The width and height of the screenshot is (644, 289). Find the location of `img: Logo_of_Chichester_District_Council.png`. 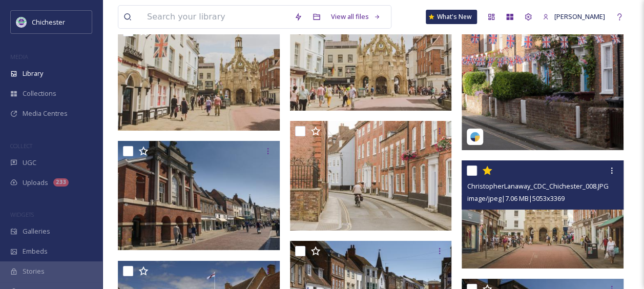

img: Logo_of_Chichester_District_Council.png is located at coordinates (22, 22).